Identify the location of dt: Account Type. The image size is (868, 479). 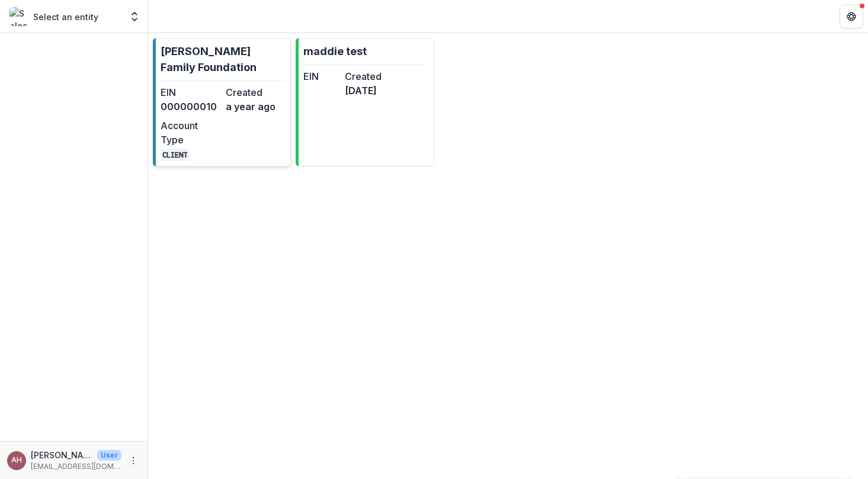
(191, 133).